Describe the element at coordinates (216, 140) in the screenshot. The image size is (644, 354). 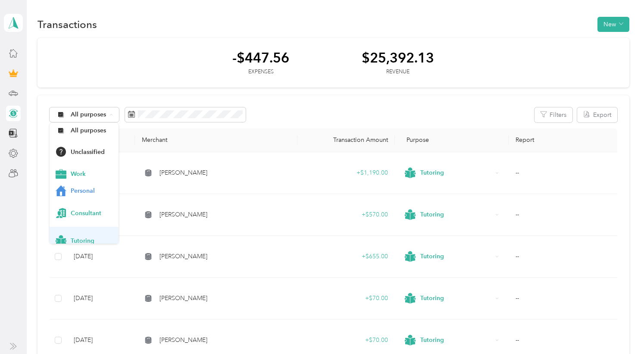
I see `th: Merchant` at that location.